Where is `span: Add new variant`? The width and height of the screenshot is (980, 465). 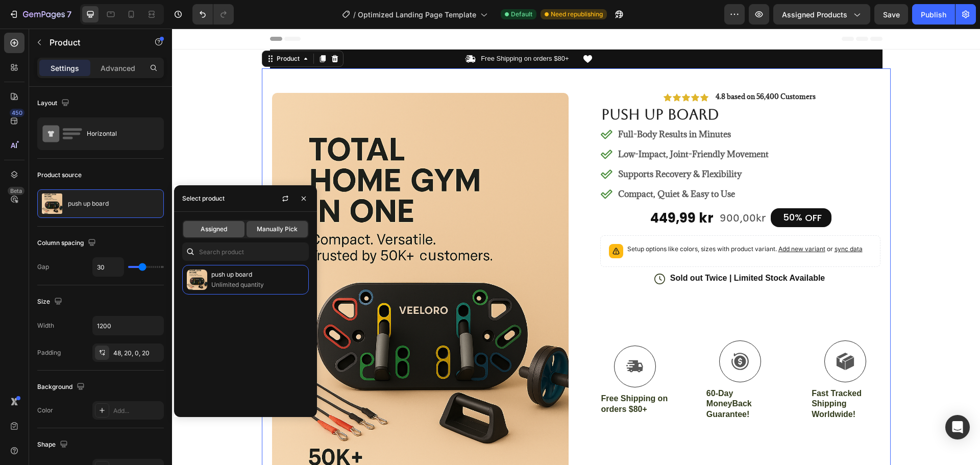 span: Add new variant is located at coordinates (630, 220).